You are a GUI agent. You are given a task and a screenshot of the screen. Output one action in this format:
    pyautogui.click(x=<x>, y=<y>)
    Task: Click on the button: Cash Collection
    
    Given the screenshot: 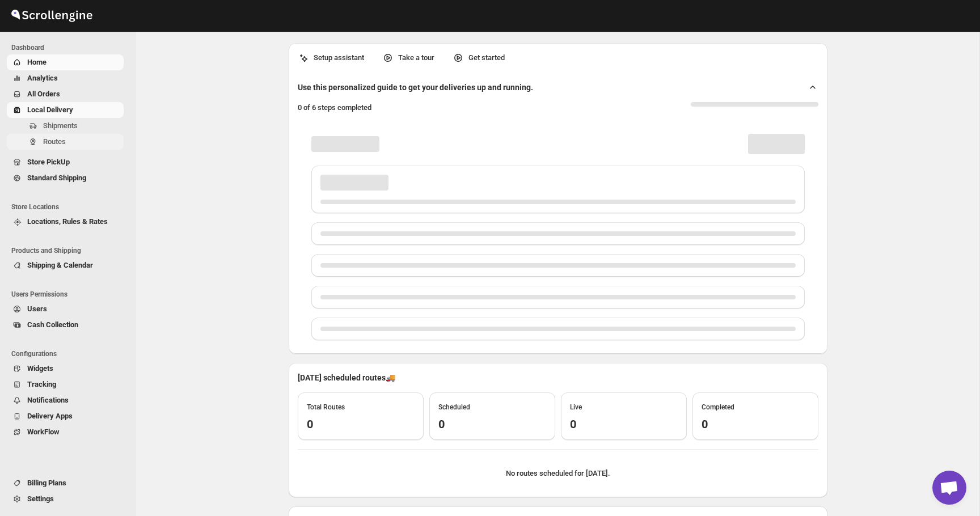 What is the action you would take?
    pyautogui.click(x=65, y=325)
    